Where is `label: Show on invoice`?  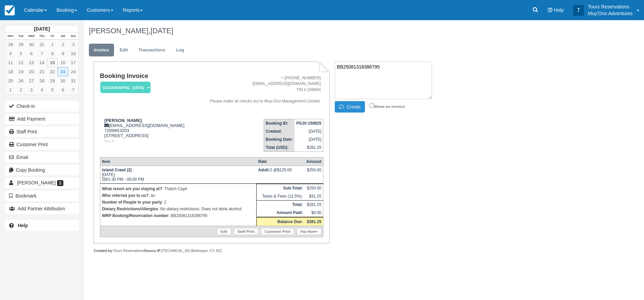
label: Show on invoice is located at coordinates (387, 106).